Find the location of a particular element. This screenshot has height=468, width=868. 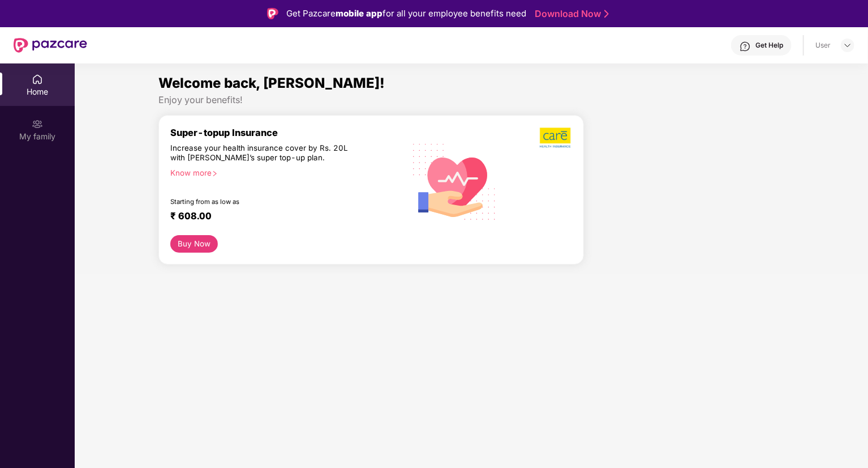

img: svg+xml;base64,PHN2ZyBpZD0iRHJvcGRvd24tMzJ4MzIiIHhtbG5zPSJodHRwOi8vd3d3LnczLm9yZy8yMDAwL3N2ZyIgd2... is located at coordinates (847, 45).